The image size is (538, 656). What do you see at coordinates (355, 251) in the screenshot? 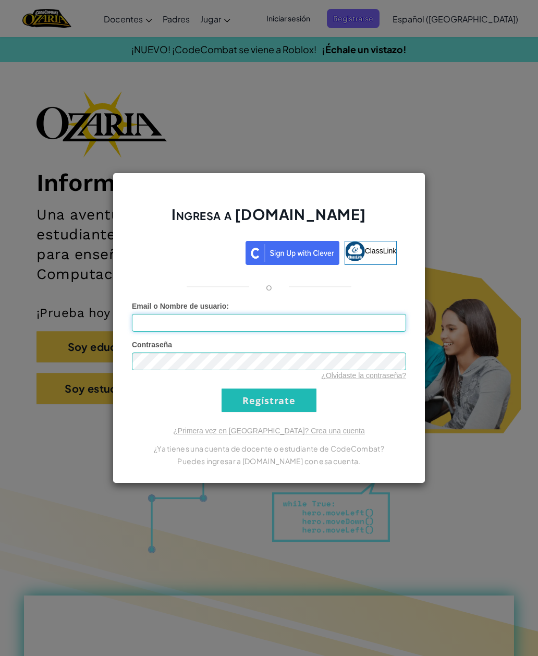
I see `img: classlink-logo-small.png` at bounding box center [355, 251].